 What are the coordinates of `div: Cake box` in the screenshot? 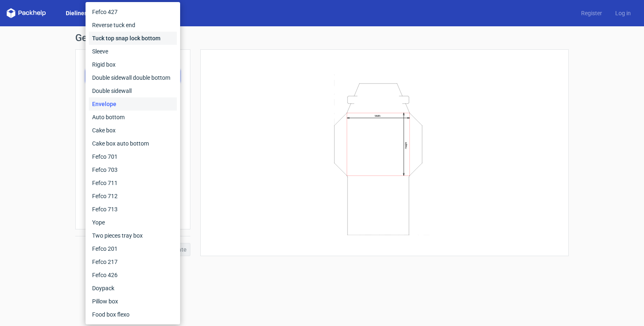 It's located at (133, 130).